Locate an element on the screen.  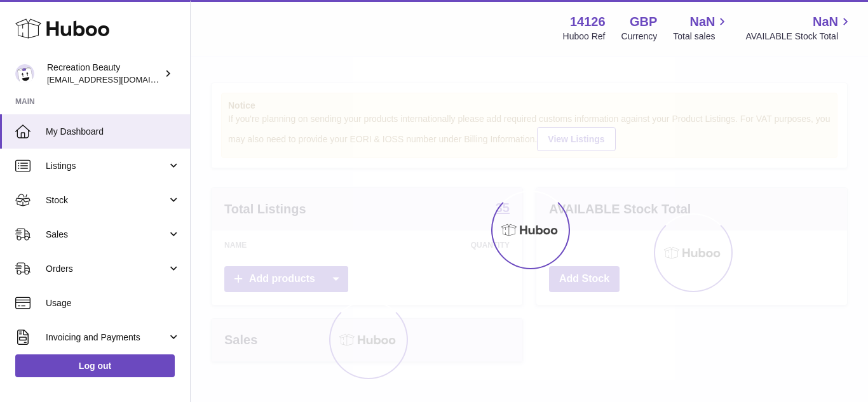
a: Log out is located at coordinates (95, 366).